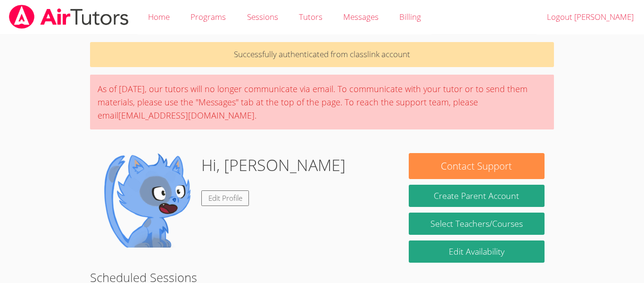 This screenshot has height=283, width=644. I want to click on a: Select Teachers/Courses, so click(477, 223).